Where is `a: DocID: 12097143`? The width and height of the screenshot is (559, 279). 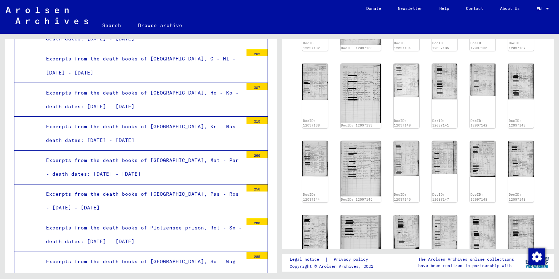 a: DocID: 12097143 is located at coordinates (518, 123).